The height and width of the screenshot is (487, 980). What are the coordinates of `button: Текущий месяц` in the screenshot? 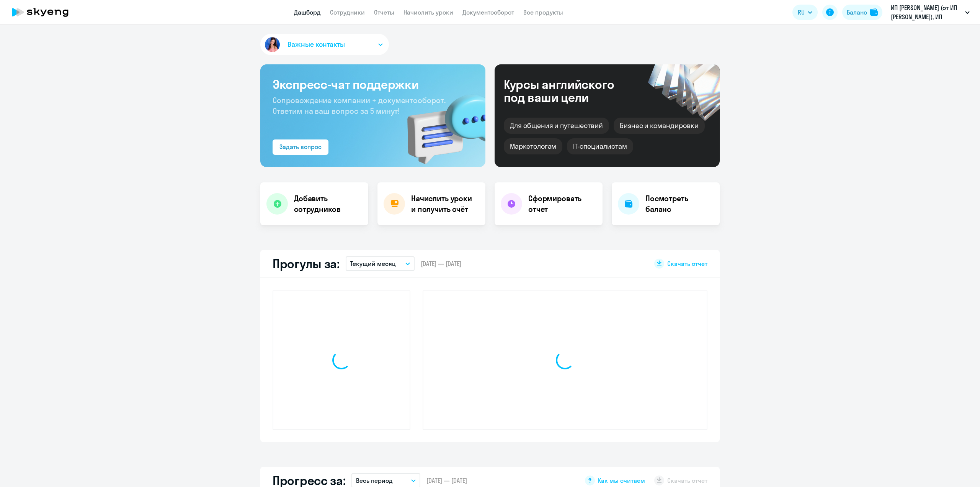 It's located at (380, 264).